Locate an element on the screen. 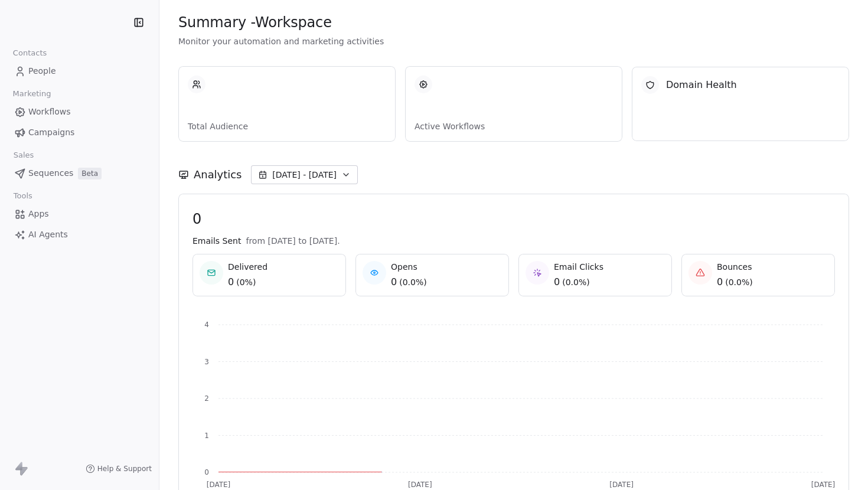 This screenshot has height=490, width=868. span: Help & Support is located at coordinates (124, 469).